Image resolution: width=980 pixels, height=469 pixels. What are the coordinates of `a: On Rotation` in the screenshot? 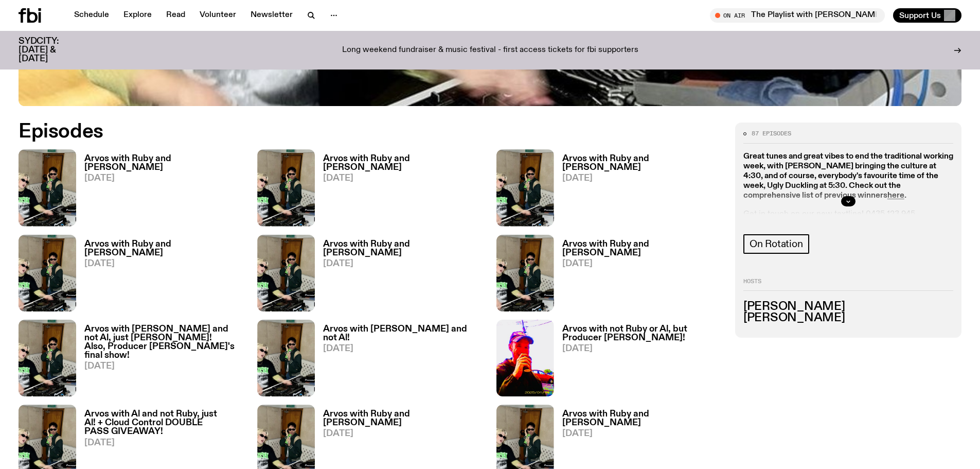 It's located at (776, 244).